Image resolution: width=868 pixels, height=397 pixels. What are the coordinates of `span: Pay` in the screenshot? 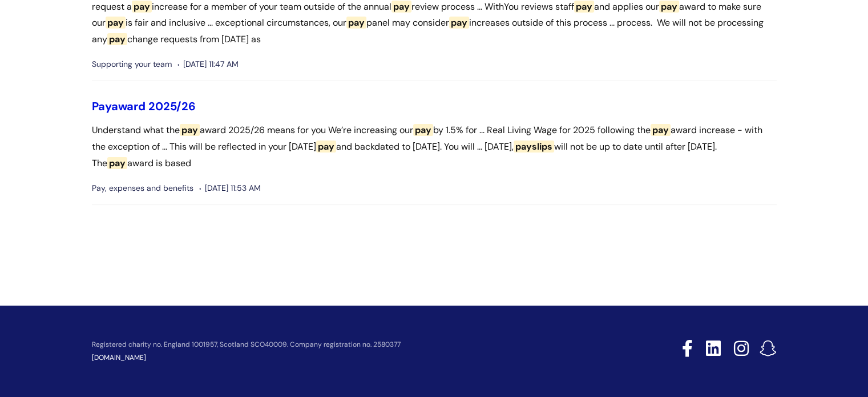 It's located at (102, 106).